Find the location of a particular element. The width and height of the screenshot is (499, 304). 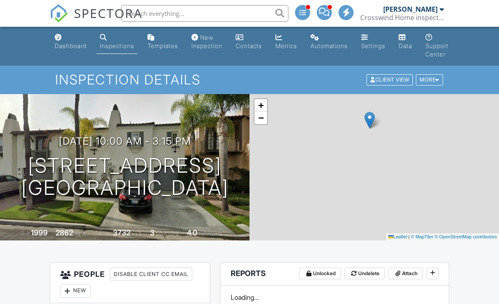

div: 3732 is located at coordinates (122, 233).